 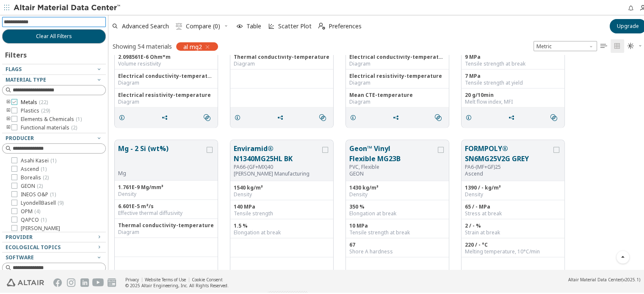 I want to click on div: Electrical resistivity-temperature, so click(x=166, y=94).